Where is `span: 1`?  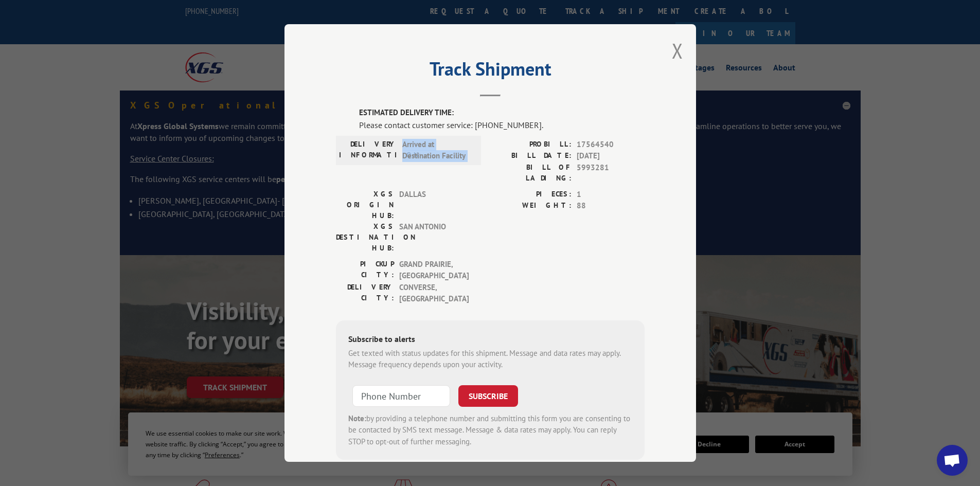 span: 1 is located at coordinates (610, 195).